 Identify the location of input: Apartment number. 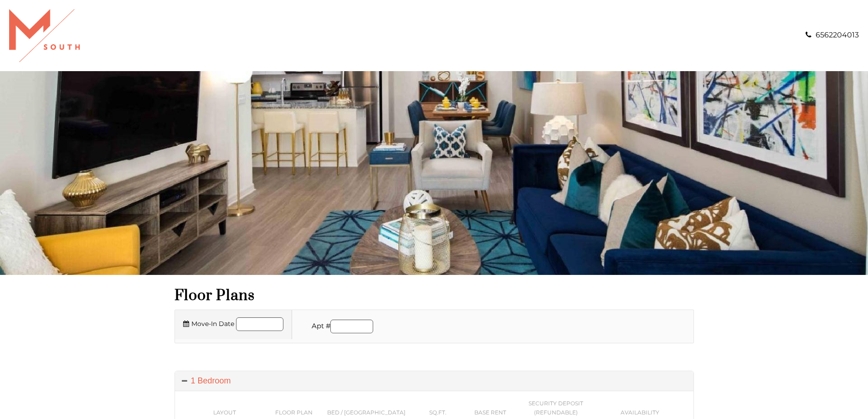
(352, 327).